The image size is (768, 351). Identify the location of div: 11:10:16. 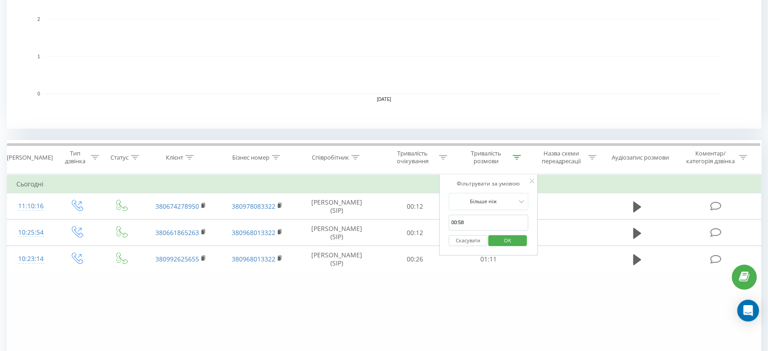
(30, 206).